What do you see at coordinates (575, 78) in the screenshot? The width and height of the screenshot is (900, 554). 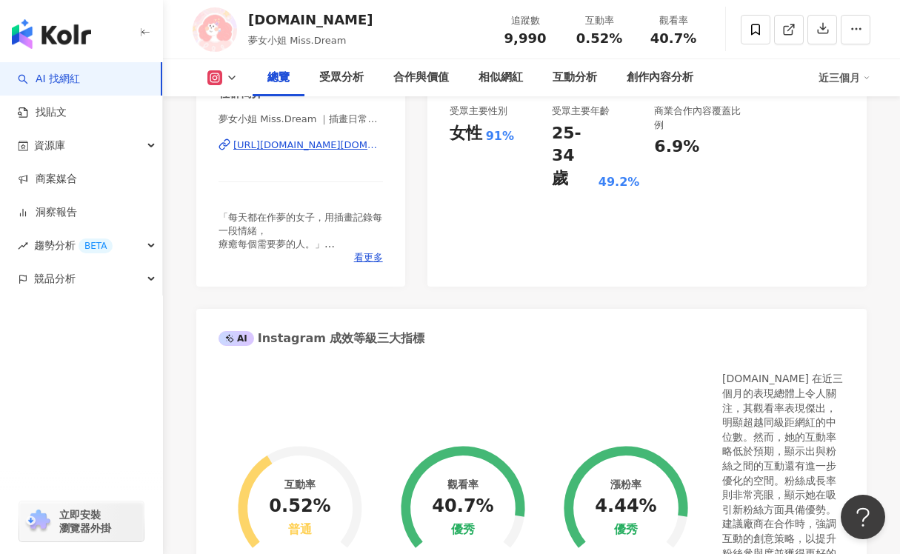 I see `div: 互動分析` at bounding box center [575, 78].